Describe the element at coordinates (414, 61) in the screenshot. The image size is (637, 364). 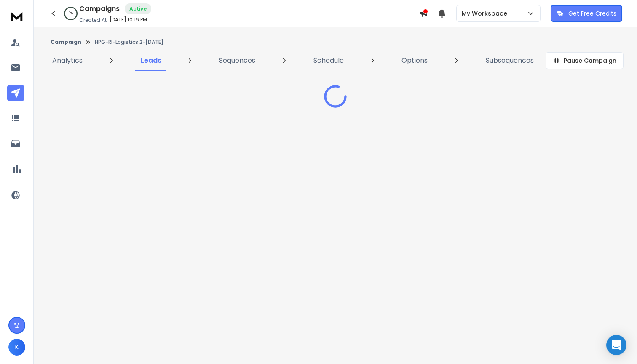
I see `a: Options` at that location.